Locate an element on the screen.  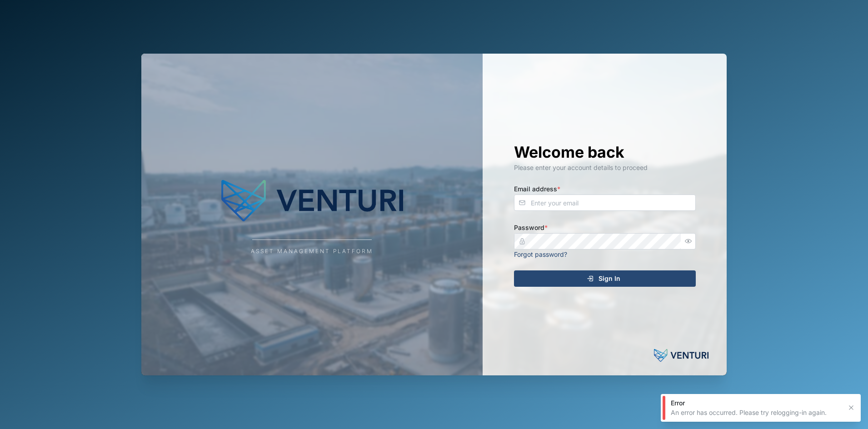
h1: Welcome back is located at coordinates (605, 152).